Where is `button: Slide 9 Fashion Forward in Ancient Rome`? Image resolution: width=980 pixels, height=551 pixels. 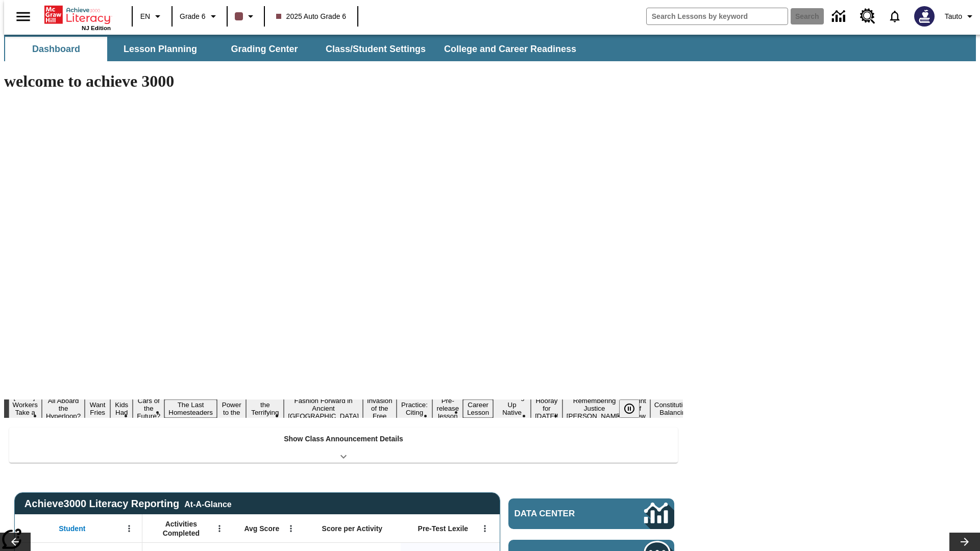 button: Slide 9 Fashion Forward in Ancient Rome is located at coordinates (323, 408).